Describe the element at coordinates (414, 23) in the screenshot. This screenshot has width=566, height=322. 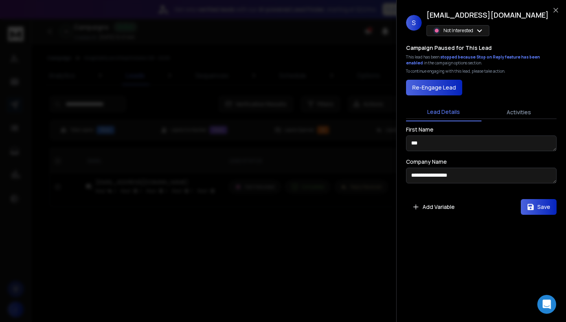
I see `span: S` at that location.